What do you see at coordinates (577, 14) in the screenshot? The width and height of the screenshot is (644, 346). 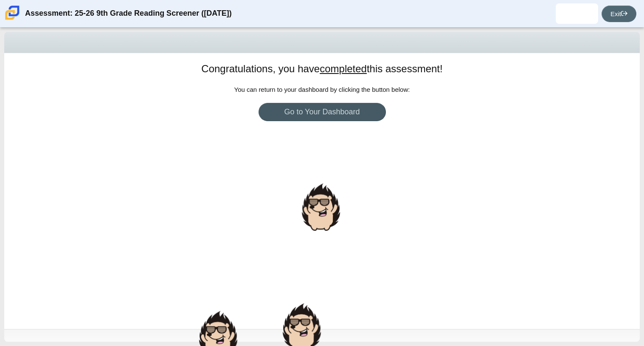 I see `img: jonathan.deleonsan.voOLog` at bounding box center [577, 14].